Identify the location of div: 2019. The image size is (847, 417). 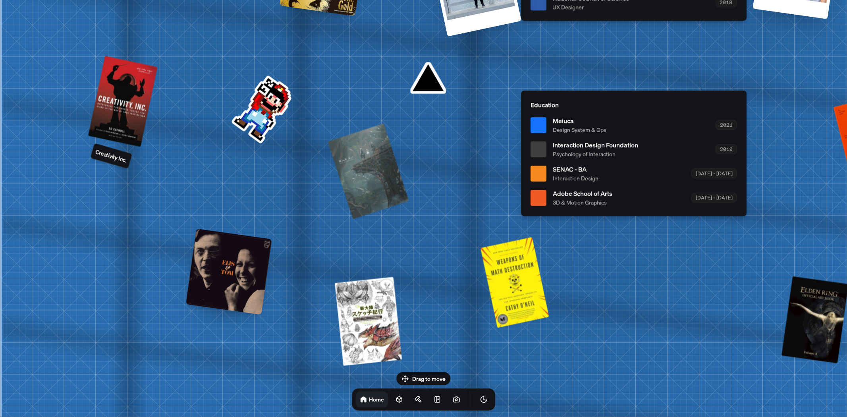
(727, 149).